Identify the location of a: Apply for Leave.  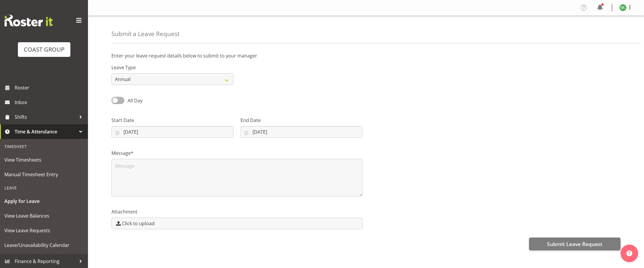
(44, 201).